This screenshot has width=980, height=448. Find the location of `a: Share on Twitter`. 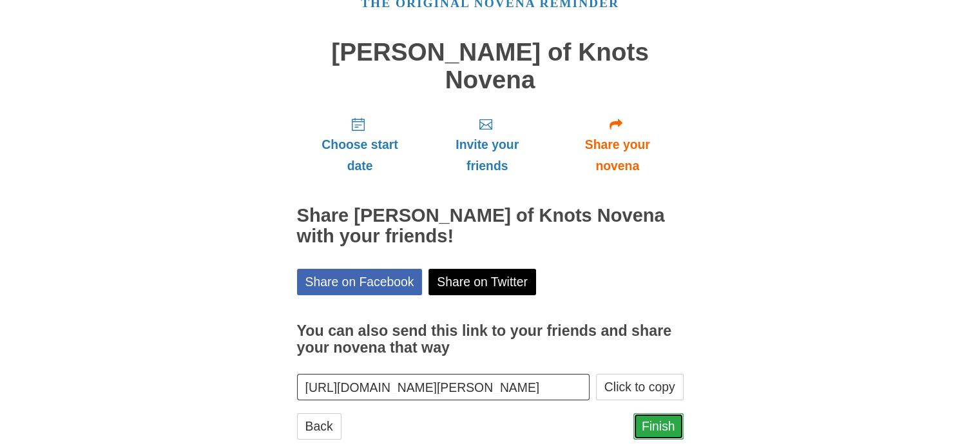

a: Share on Twitter is located at coordinates (482, 282).